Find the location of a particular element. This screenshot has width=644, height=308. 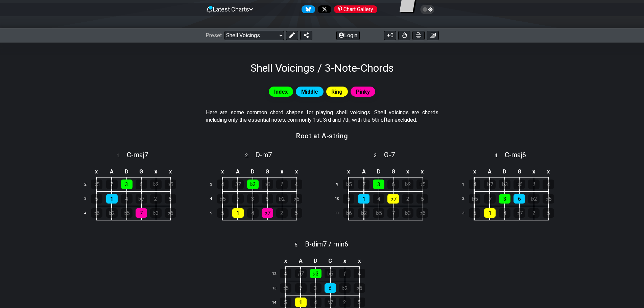

td: 10 is located at coordinates (340, 198).